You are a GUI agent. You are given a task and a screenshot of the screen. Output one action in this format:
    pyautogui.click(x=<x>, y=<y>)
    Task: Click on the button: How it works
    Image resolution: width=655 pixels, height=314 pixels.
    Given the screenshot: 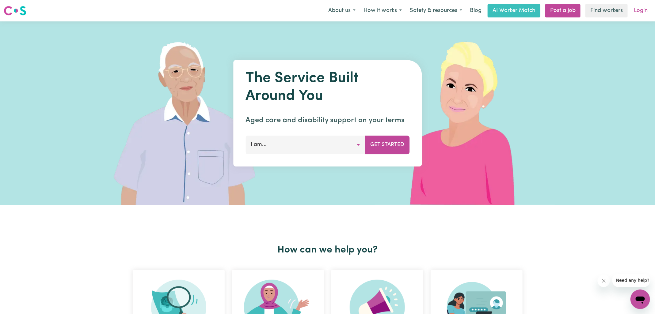 What is the action you would take?
    pyautogui.click(x=382, y=11)
    